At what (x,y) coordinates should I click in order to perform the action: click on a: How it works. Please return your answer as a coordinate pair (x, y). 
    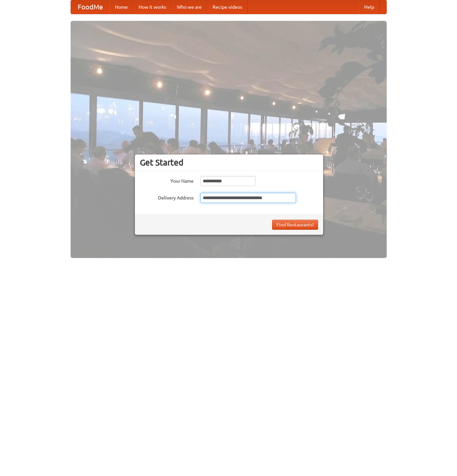
    Looking at the image, I should click on (152, 7).